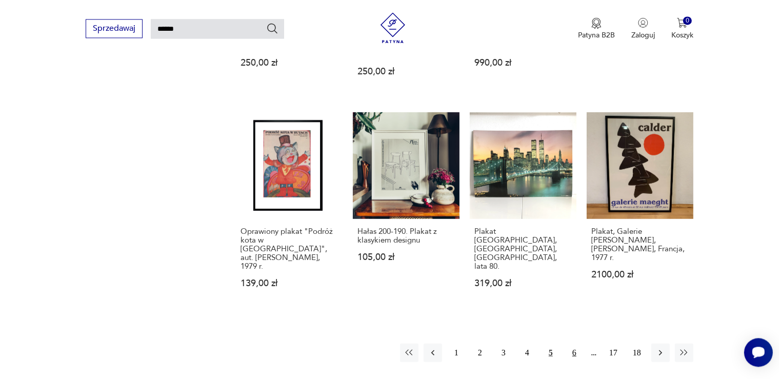 The width and height of the screenshot is (779, 379). Describe the element at coordinates (682, 23) in the screenshot. I see `img: Ikona koszyka` at that location.